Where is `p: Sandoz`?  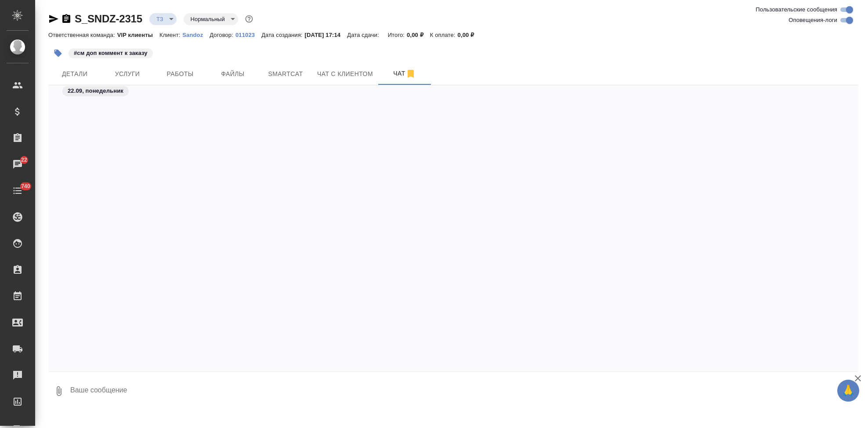
p: Sandoz is located at coordinates (196, 35).